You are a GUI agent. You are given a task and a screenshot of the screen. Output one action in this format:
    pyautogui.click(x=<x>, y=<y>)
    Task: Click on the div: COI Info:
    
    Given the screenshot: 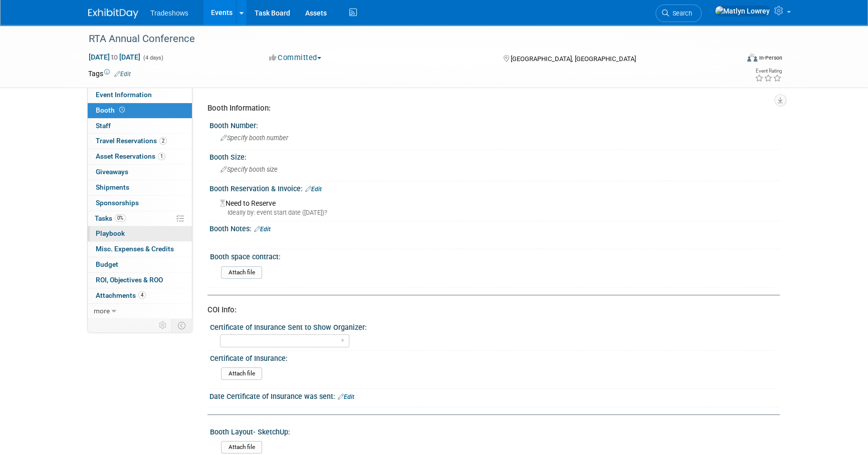 What is the action you would take?
    pyautogui.click(x=490, y=310)
    